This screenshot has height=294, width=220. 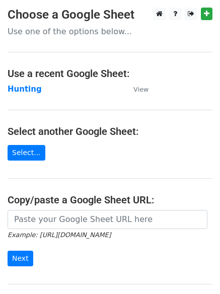 I want to click on h3: Choose a Google Sheet, so click(x=110, y=15).